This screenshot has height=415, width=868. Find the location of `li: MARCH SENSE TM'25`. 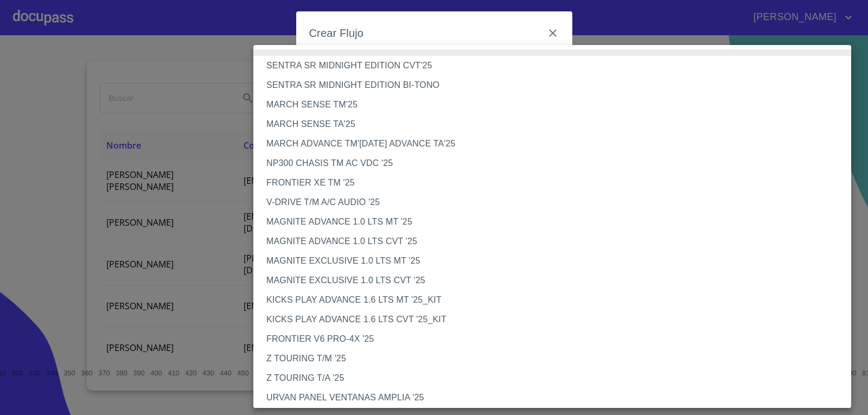

li: MARCH SENSE TM'25 is located at coordinates (556, 104).